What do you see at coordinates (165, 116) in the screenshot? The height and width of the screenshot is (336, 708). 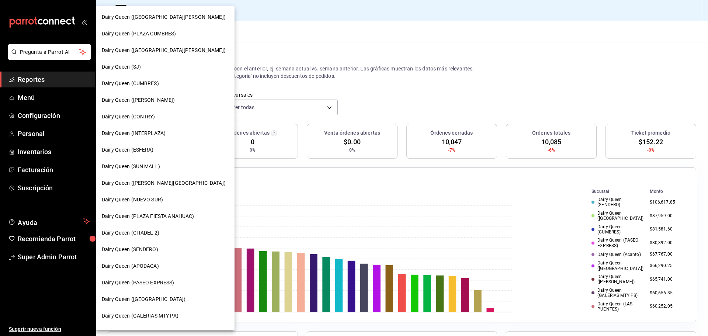 I see `div: Dairy Queen (CONTRY)` at bounding box center [165, 116].